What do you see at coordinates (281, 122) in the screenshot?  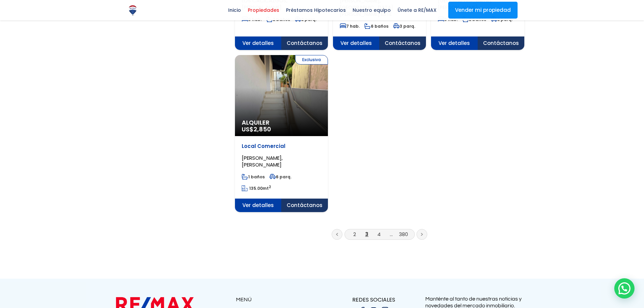 I see `span: Alquiler` at bounding box center [281, 122].